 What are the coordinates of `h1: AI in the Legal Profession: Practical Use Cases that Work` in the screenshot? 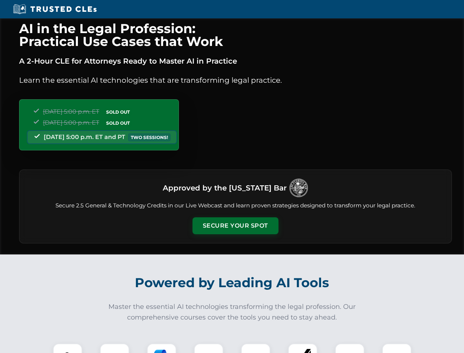 It's located at (235, 35).